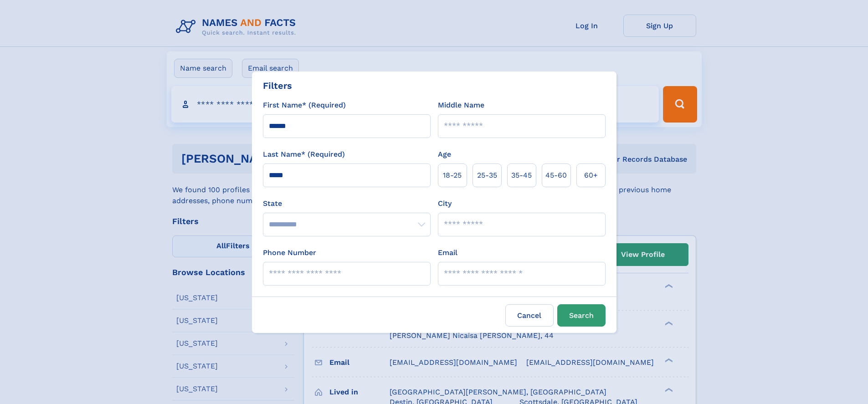 Image resolution: width=868 pixels, height=404 pixels. I want to click on label: Age, so click(444, 155).